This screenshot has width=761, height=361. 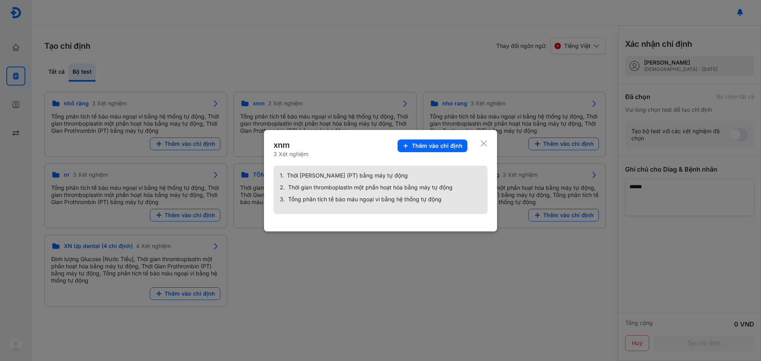 I want to click on div: 3 Xét nghiệm, so click(x=291, y=154).